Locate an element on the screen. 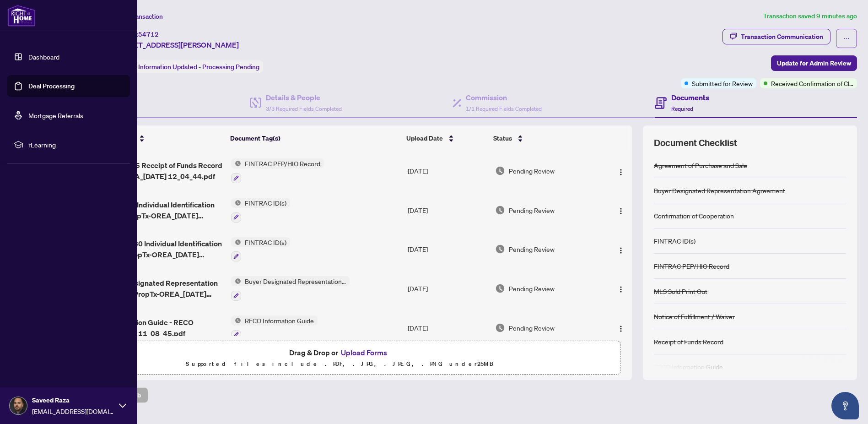 Image resolution: width=868 pixels, height=424 pixels. a: Deal Processing is located at coordinates (51, 86).